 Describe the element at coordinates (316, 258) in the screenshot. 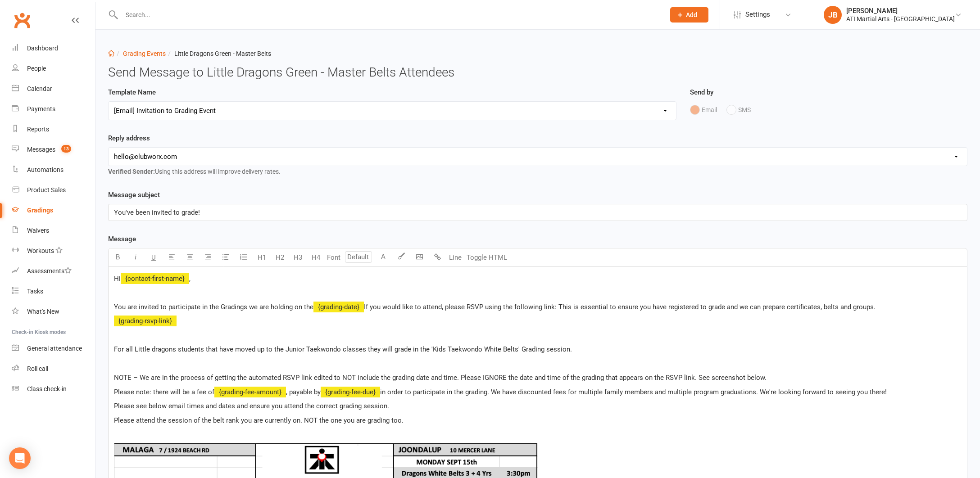

I see `button: H4` at that location.